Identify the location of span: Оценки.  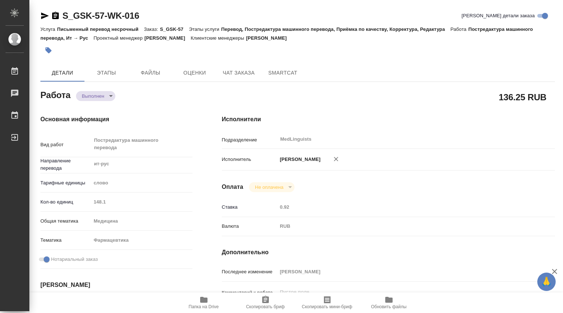
(195, 73).